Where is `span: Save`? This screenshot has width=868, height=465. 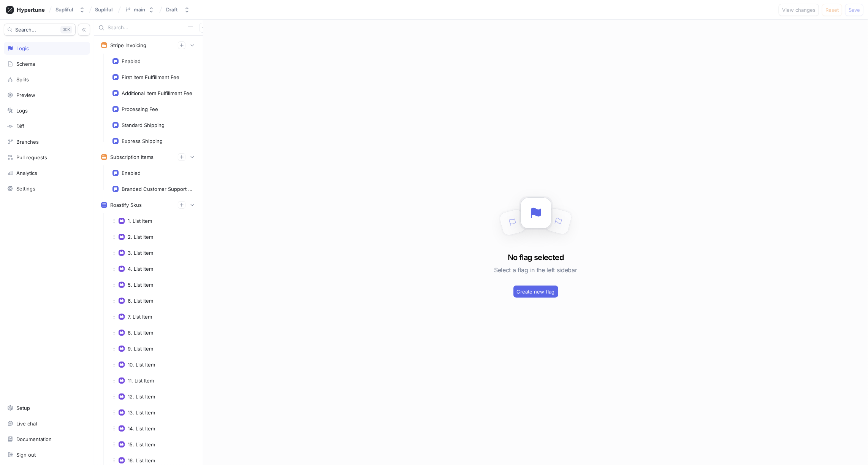
span: Save is located at coordinates (854, 10).